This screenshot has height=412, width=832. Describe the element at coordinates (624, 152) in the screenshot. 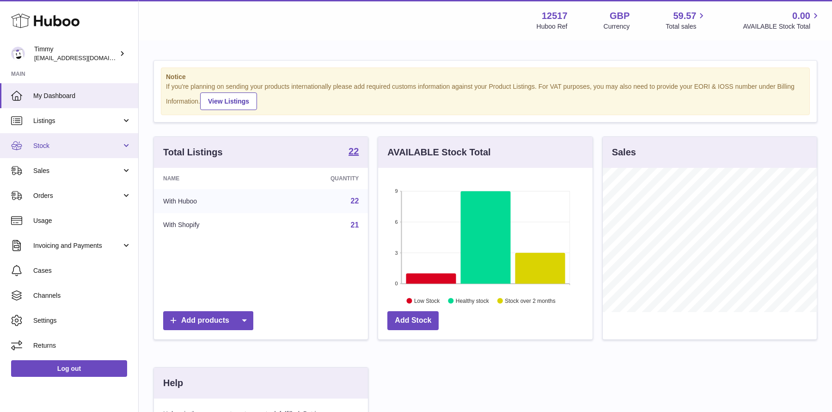

I see `h3: Sales` at that location.